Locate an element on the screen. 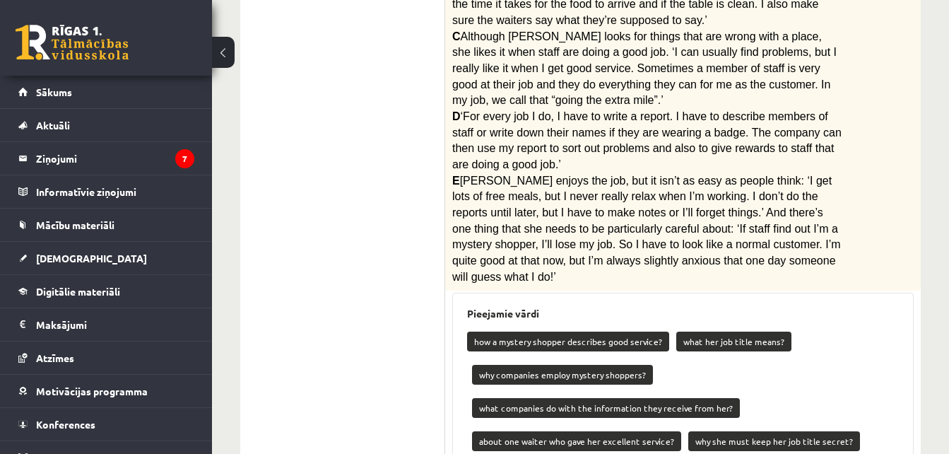  p: why companies employ mystery shoppers? is located at coordinates (563, 375).